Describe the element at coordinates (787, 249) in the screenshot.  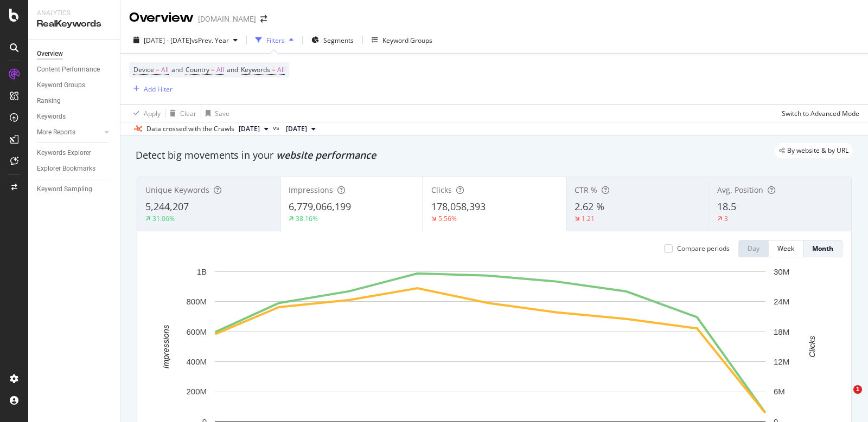
I see `button: Week` at that location.